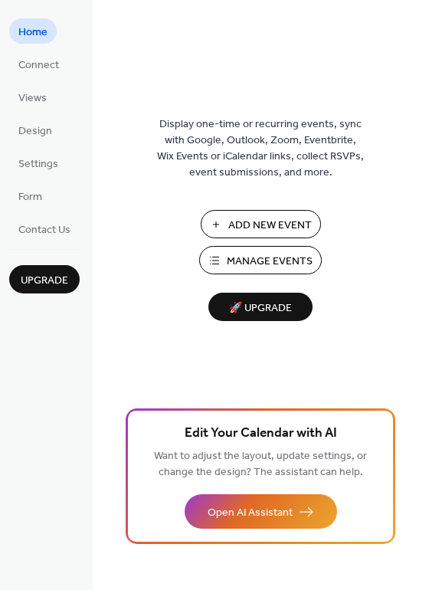  What do you see at coordinates (44, 279) in the screenshot?
I see `button: Upgrade` at bounding box center [44, 279].